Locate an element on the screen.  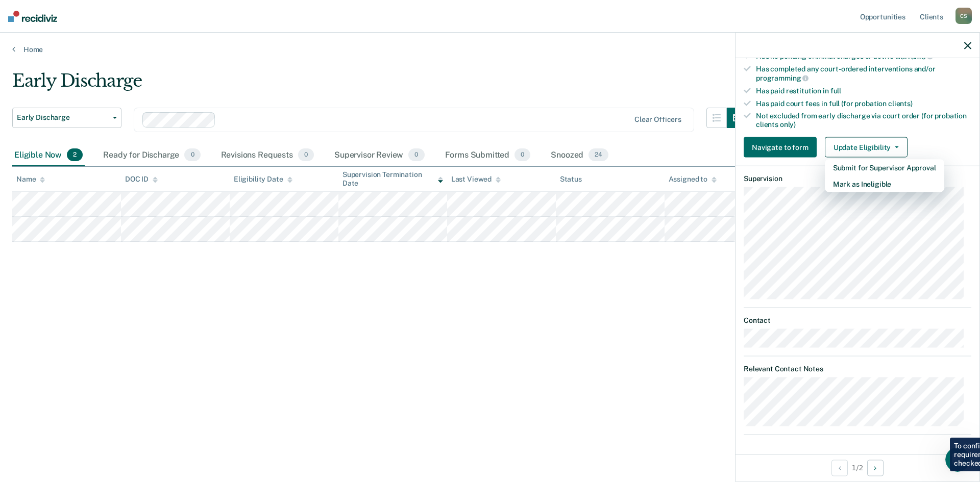
div: Eligible Now is located at coordinates (48, 156).